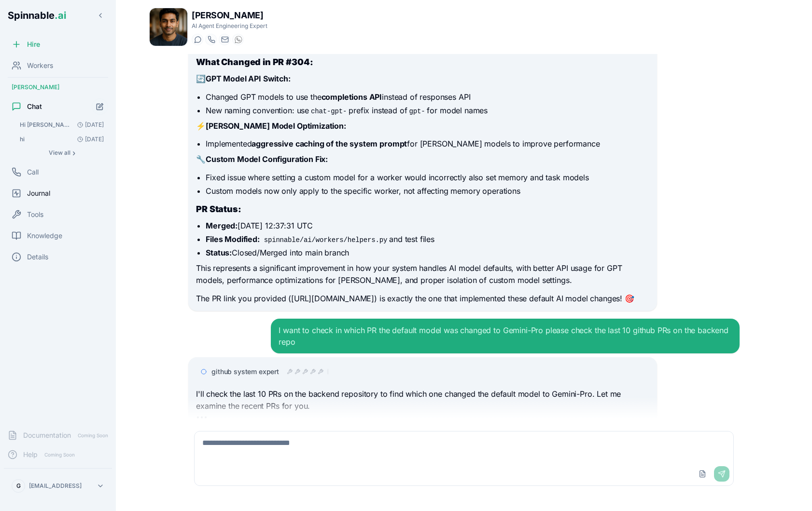 The height and width of the screenshot is (511, 812). I want to click on button: Open conversation: Hi Manuel! We're currently facing an issue where when using the Agno architect..., so click(62, 125).